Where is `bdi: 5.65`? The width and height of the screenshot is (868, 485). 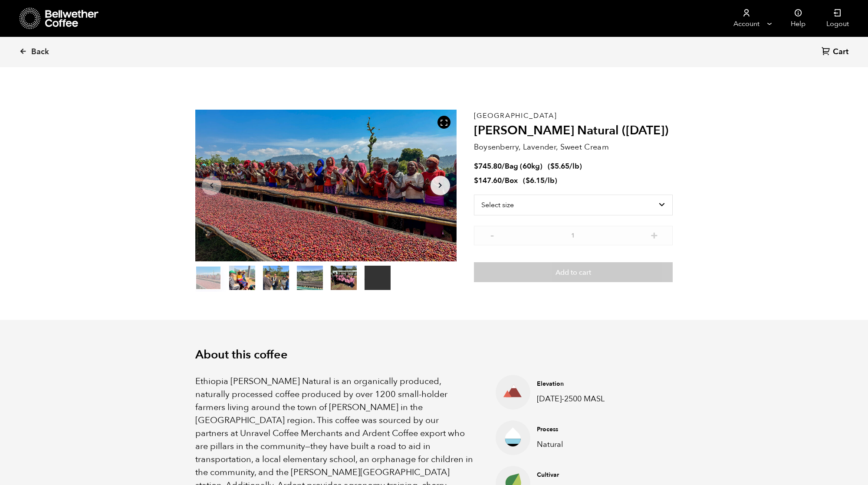 bdi: 5.65 is located at coordinates (560, 166).